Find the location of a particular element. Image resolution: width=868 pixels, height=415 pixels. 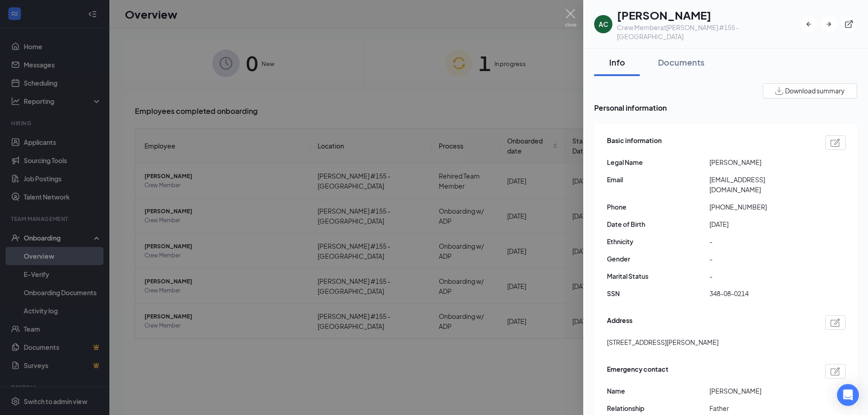

span: Phone is located at coordinates (658, 207).